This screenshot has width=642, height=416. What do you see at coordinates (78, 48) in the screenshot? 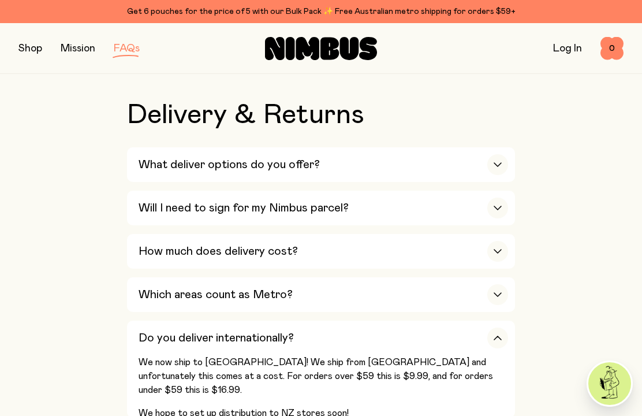
I see `a: Mission` at bounding box center [78, 48].